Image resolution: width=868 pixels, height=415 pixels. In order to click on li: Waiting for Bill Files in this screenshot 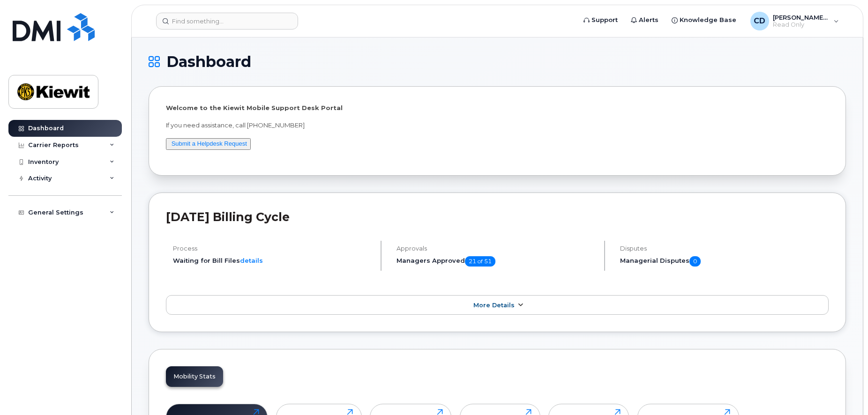, I will do `click(273, 260)`.